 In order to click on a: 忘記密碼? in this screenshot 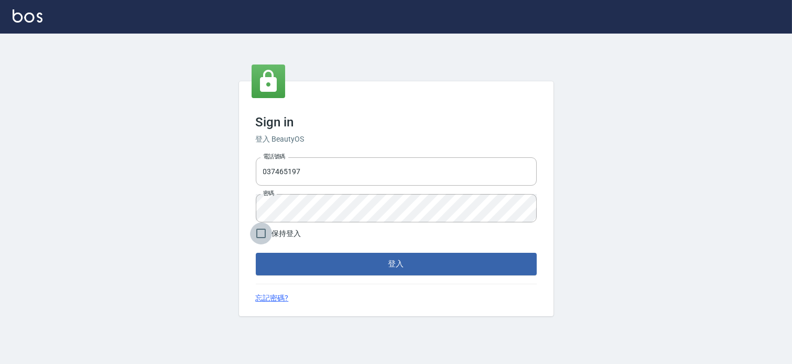, I will do `click(272, 298)`.